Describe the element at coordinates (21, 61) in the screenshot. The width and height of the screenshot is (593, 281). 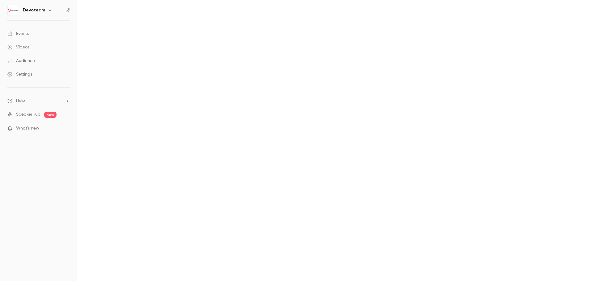
I see `div: Audience` at that location.